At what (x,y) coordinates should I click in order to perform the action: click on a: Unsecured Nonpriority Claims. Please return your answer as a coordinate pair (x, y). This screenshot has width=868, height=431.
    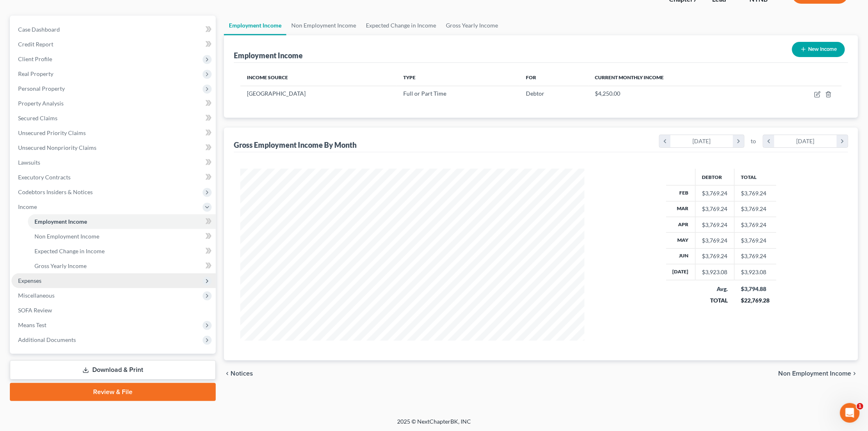
    Looking at the image, I should click on (113, 148).